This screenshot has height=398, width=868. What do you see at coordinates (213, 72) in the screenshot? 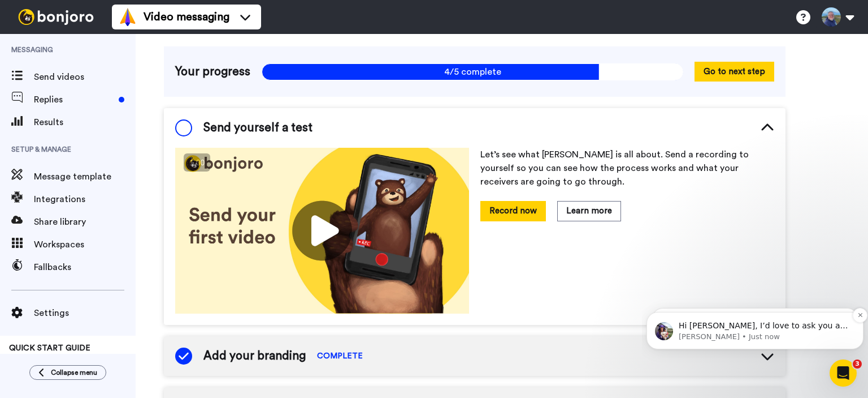
I see `span: Your progress` at bounding box center [213, 72].